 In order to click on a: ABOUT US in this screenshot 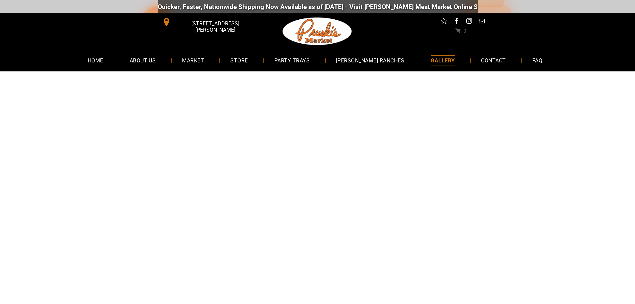, I will do `click(143, 60)`.